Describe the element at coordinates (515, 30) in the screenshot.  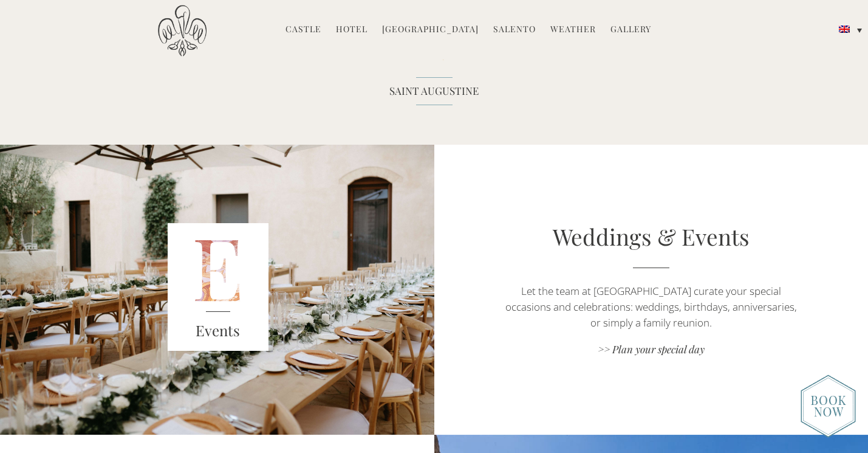
I see `a: Salento` at that location.